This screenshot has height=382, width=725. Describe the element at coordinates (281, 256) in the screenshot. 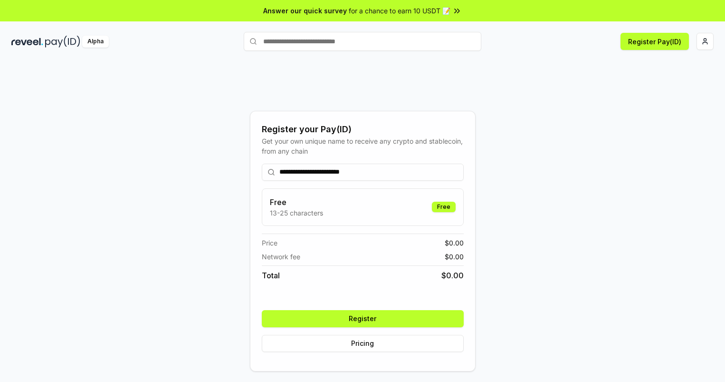

I see `span: Network fee` at that location.